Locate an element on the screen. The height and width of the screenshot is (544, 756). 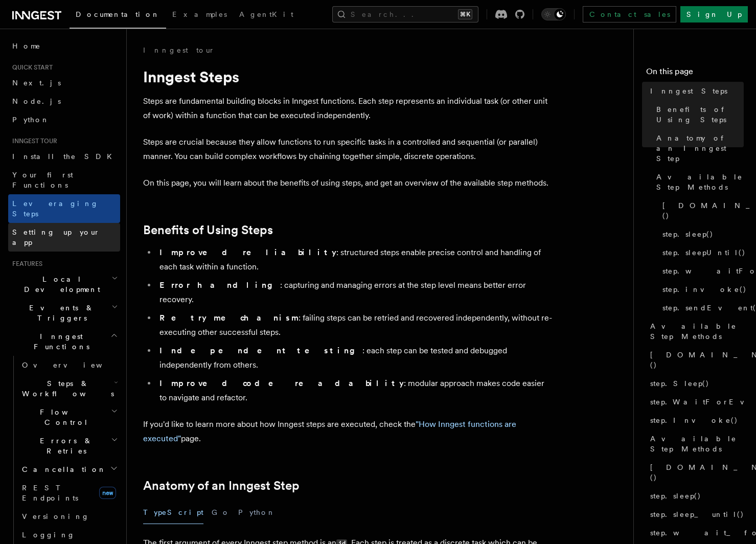
button: TypeScript is located at coordinates (174, 513).